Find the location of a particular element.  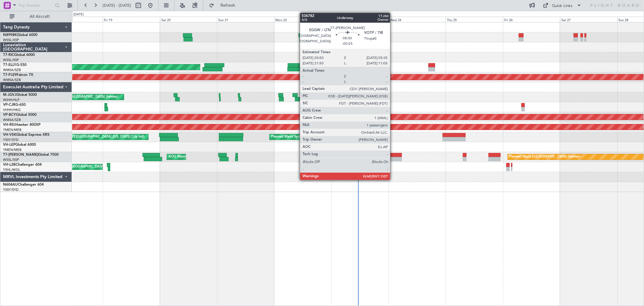

span: VP-BCY is located at coordinates (9, 115).